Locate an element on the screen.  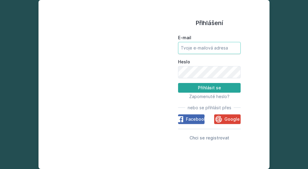
button: Přihlásit se is located at coordinates (210, 88).